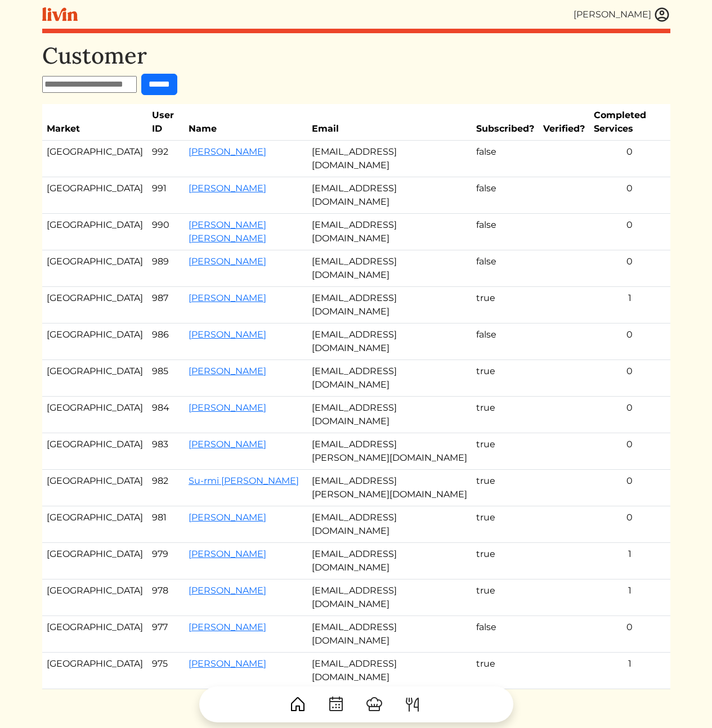  I want to click on td: 986, so click(165, 341).